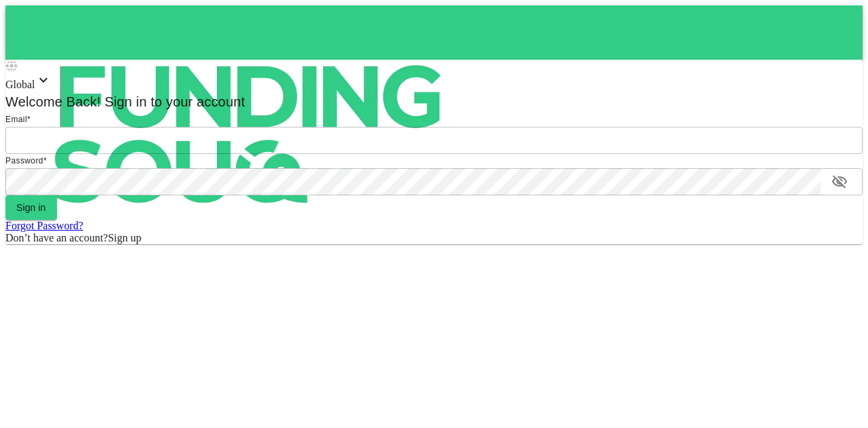  What do you see at coordinates (434, 140) in the screenshot?
I see `input: email` at bounding box center [434, 140].